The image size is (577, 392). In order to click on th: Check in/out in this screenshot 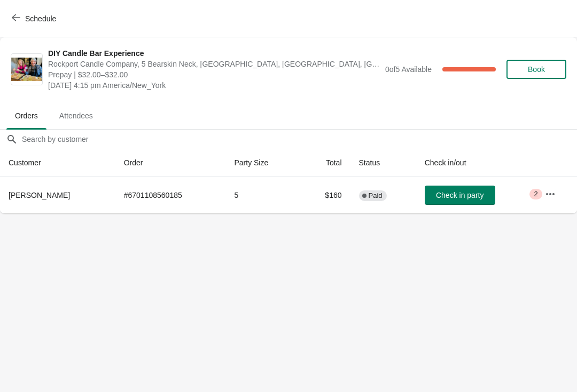, I will do `click(476, 163)`.